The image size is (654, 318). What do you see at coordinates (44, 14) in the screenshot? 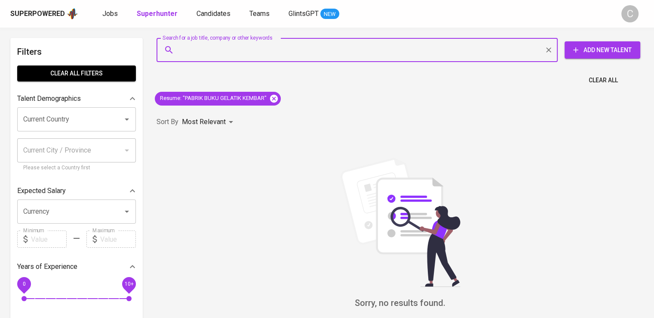
I see `a: Superpoweredapp logo` at bounding box center [44, 14].